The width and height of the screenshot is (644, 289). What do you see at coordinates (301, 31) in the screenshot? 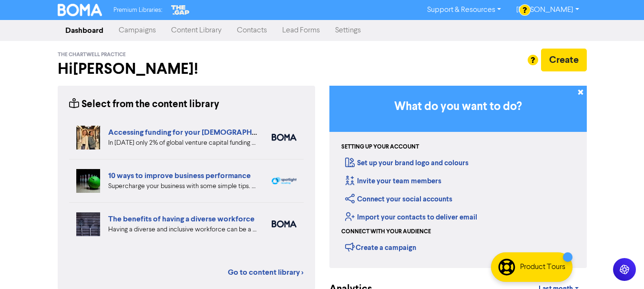
I see `a: Lead Forms` at bounding box center [301, 31].